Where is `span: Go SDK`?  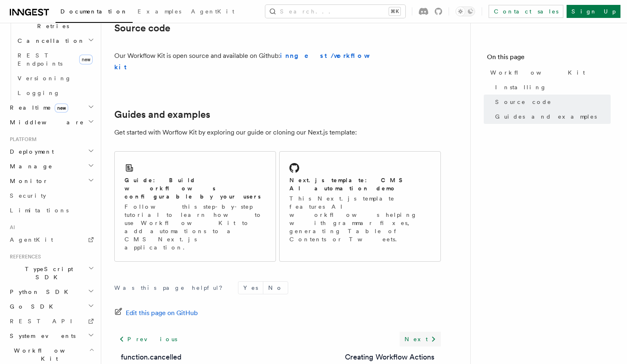 span: Go SDK is located at coordinates (33, 307).